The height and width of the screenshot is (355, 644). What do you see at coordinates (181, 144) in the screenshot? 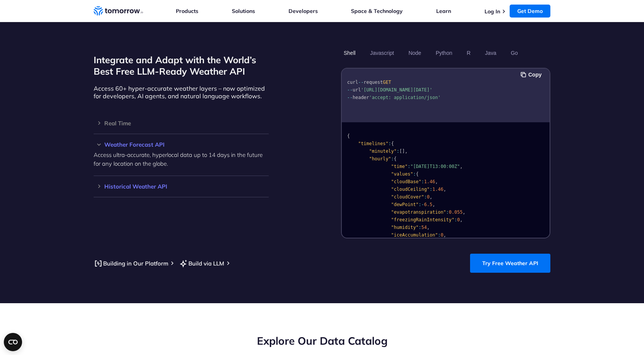
I see `h3: Weather Forecast API` at bounding box center [181, 144].